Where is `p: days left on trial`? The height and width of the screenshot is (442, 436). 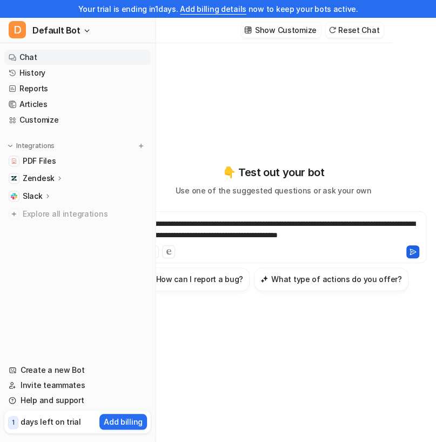
p: days left on trial is located at coordinates (51, 421).